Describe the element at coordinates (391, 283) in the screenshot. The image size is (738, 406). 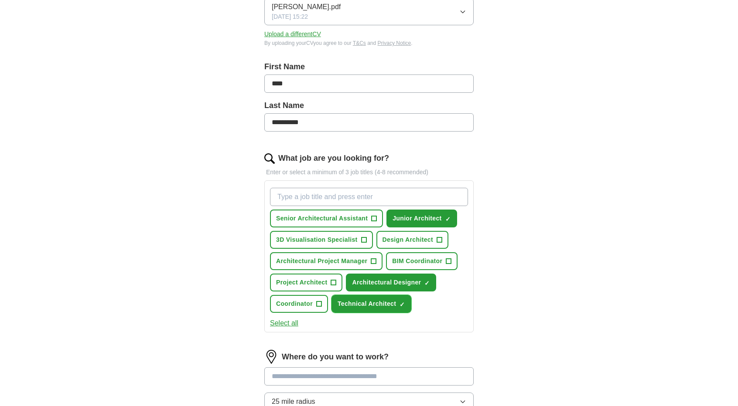
I see `button: Architectural Designer✓` at that location.